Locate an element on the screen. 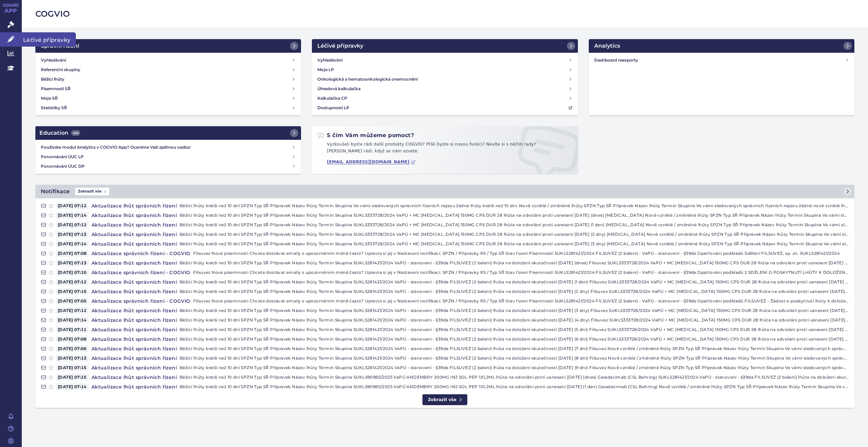 The width and height of the screenshot is (868, 447). a: Dashboard reexporty is located at coordinates (721, 60).